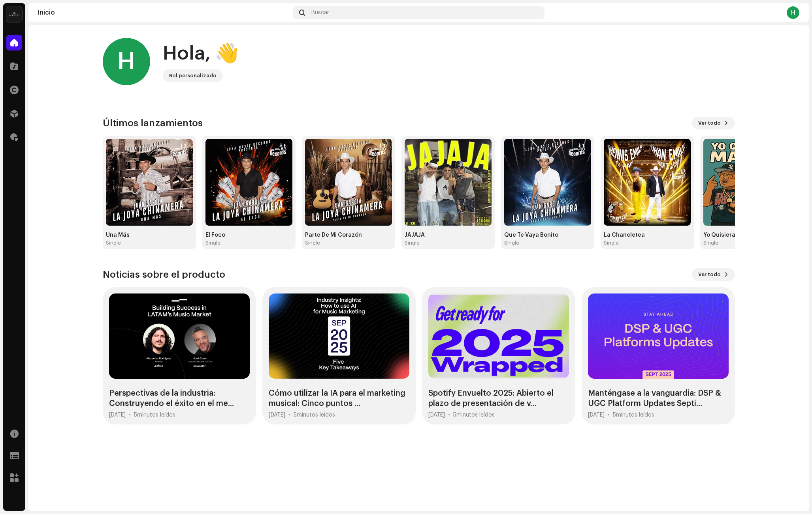 Image resolution: width=812 pixels, height=514 pixels. What do you see at coordinates (547, 182) in the screenshot?
I see `img: 3cccde84-cc10-4aaf-b83d-05ccd433fc8e` at bounding box center [547, 182].